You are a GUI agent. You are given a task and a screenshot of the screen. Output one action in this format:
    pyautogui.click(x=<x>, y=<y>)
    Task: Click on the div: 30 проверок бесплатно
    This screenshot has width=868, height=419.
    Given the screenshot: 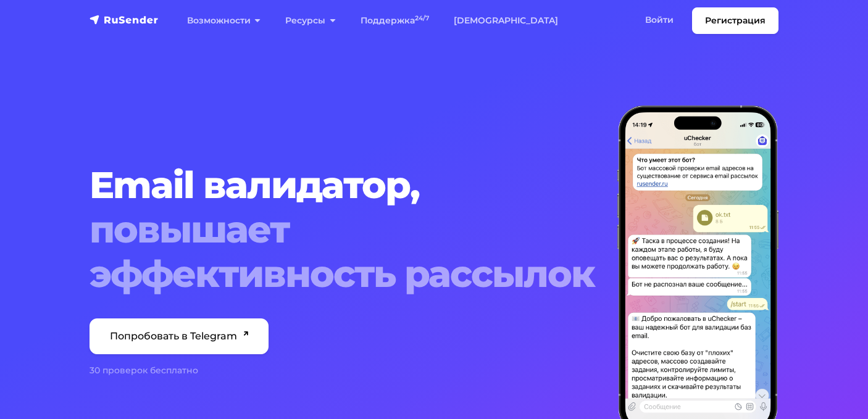 What is the action you would take?
    pyautogui.click(x=346, y=370)
    